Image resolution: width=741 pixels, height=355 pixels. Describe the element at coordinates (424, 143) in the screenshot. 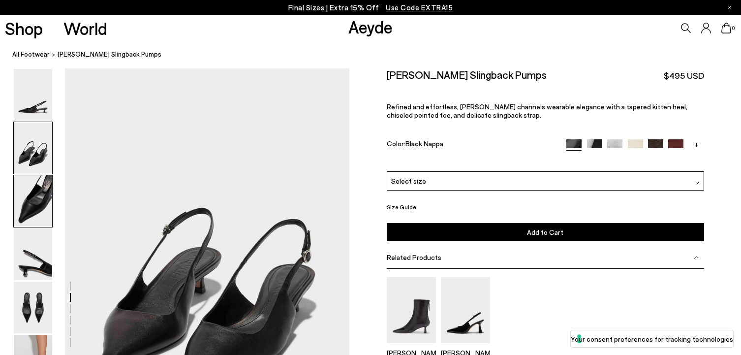

I see `span: Black Nappa` at that location.